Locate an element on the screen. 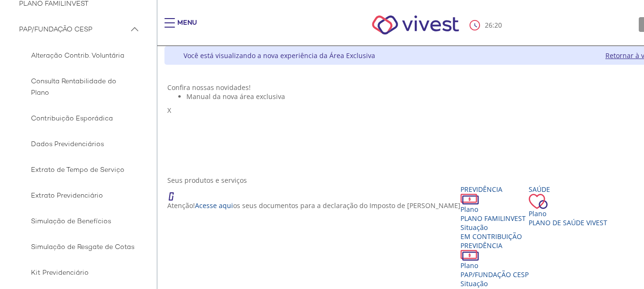 The width and height of the screenshot is (644, 289). span: Dados Previdenciários is located at coordinates (76, 144).